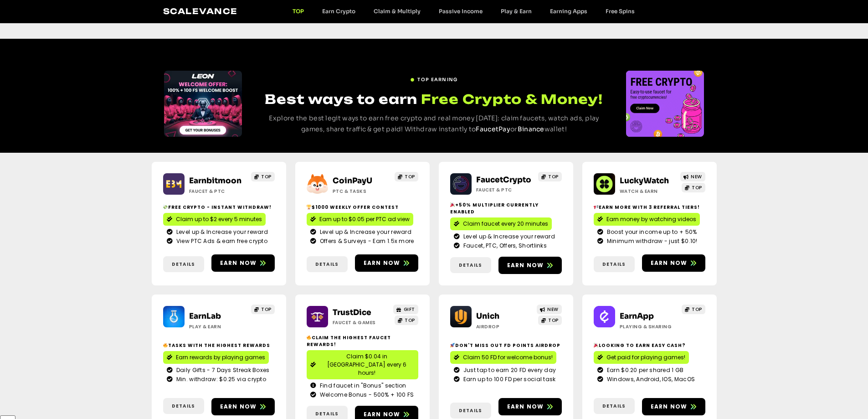  Describe the element at coordinates (366, 241) in the screenshot. I see `span: Offers & Surveys - Earn 1.5x more` at that location.